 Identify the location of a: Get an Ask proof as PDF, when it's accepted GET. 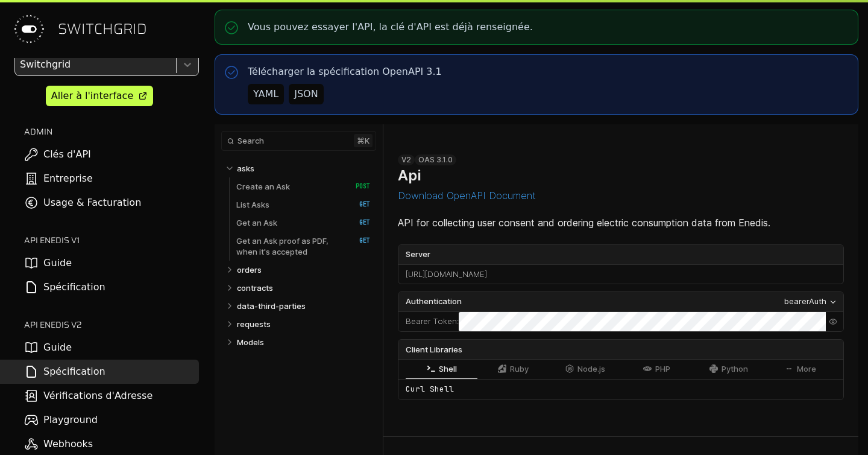
(303, 246).